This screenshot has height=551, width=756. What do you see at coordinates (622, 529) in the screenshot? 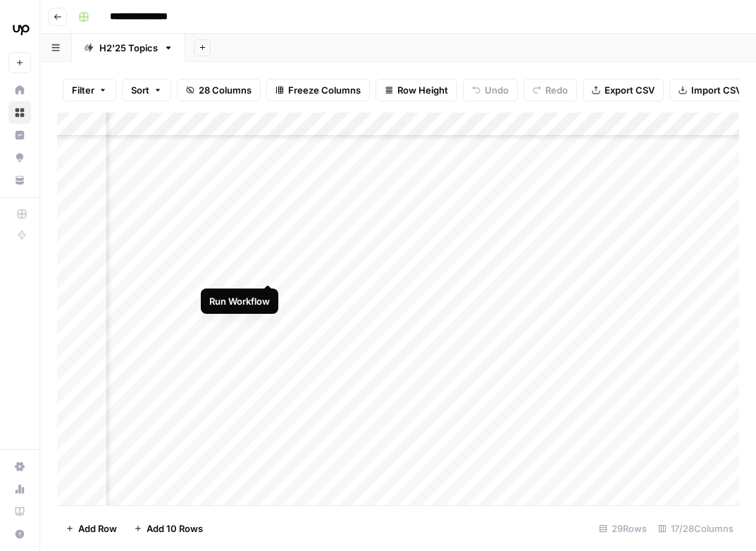
I see `div: 29 Rows` at bounding box center [622, 529].